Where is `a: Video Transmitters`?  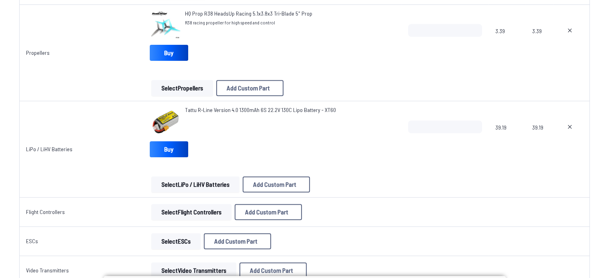
a: Video Transmitters is located at coordinates (47, 270).